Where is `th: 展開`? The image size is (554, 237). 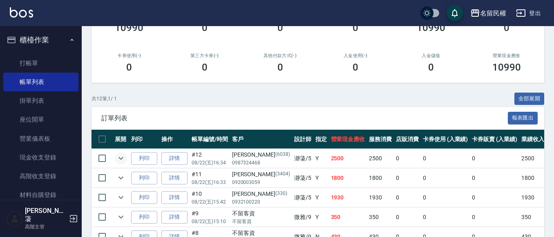
th: 展開 is located at coordinates (121, 139).